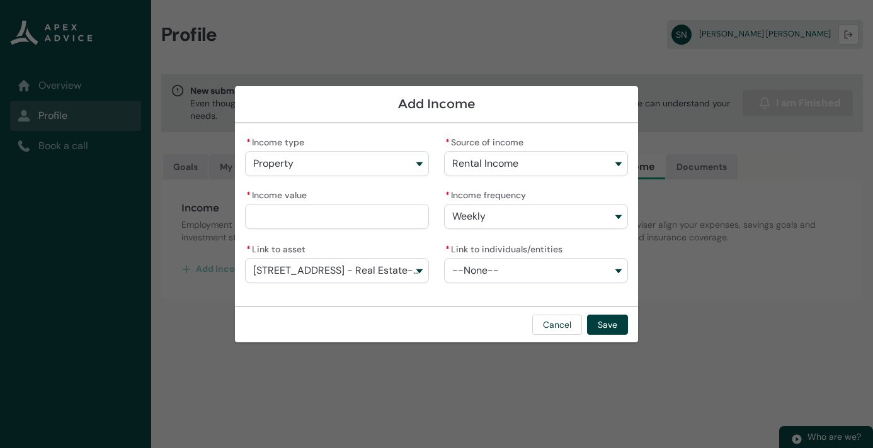  What do you see at coordinates (607, 325) in the screenshot?
I see `button: Save` at bounding box center [607, 325].